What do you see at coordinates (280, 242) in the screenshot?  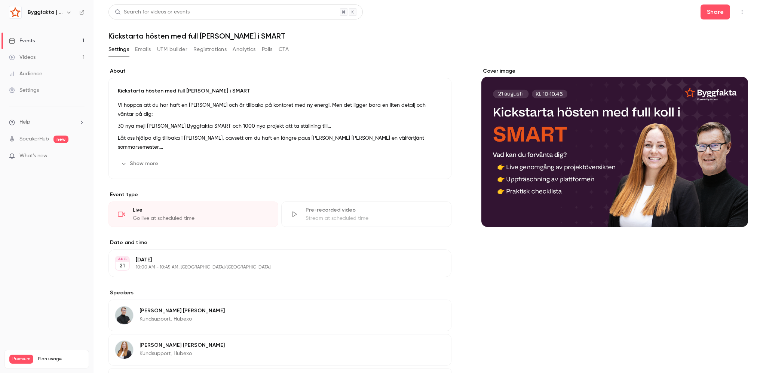 I see `label: Date and time` at bounding box center [280, 242].